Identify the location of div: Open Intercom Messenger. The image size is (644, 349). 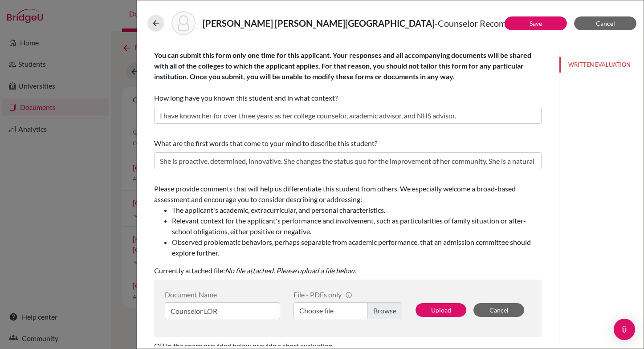
(624, 330).